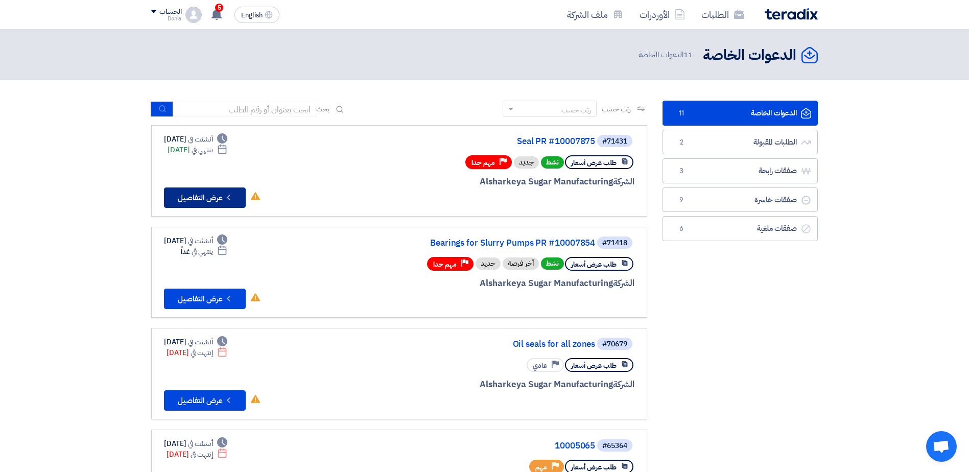 The height and width of the screenshot is (472, 969). What do you see at coordinates (740, 200) in the screenshot?
I see `a: صفقات خاسرة9` at bounding box center [740, 200].